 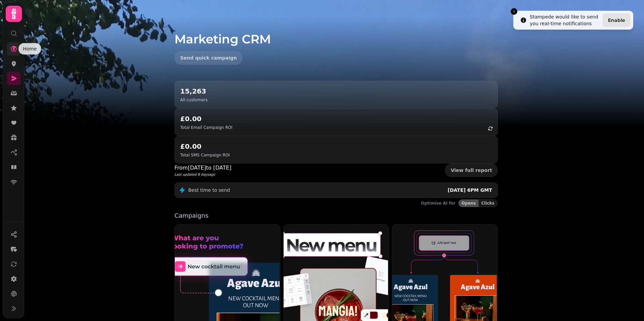 What do you see at coordinates (209, 190) in the screenshot?
I see `p: Best time to send` at bounding box center [209, 190].